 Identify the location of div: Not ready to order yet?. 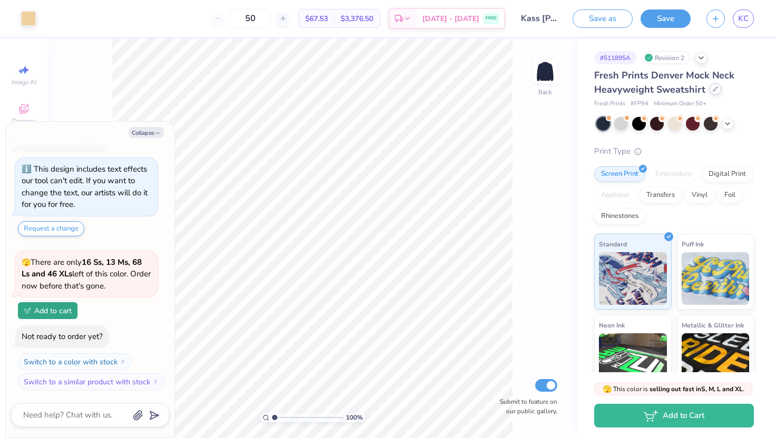
(62, 337).